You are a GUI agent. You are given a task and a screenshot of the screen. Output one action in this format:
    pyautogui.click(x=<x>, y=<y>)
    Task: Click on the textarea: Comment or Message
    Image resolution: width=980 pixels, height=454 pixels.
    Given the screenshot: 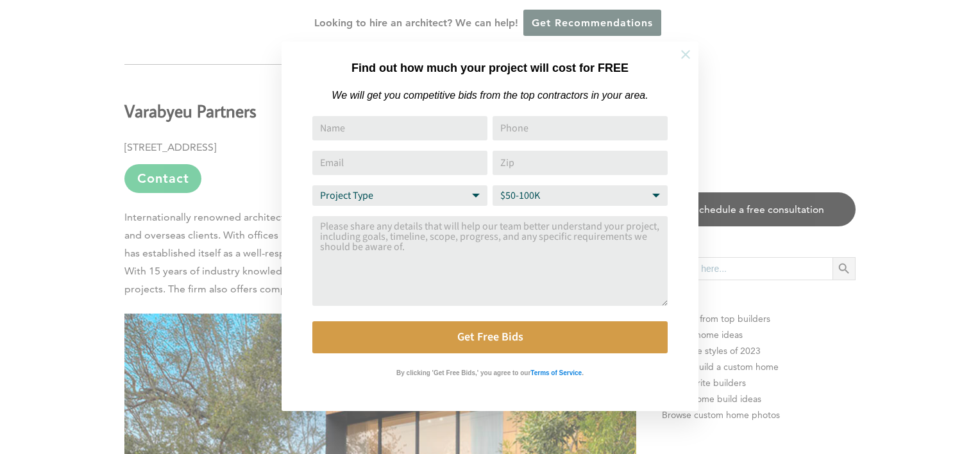 What is the action you would take?
    pyautogui.click(x=490, y=261)
    